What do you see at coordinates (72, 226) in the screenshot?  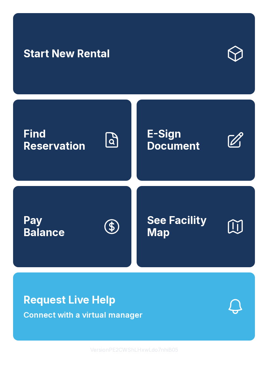 I see `a: PayBalance` at bounding box center [72, 226].